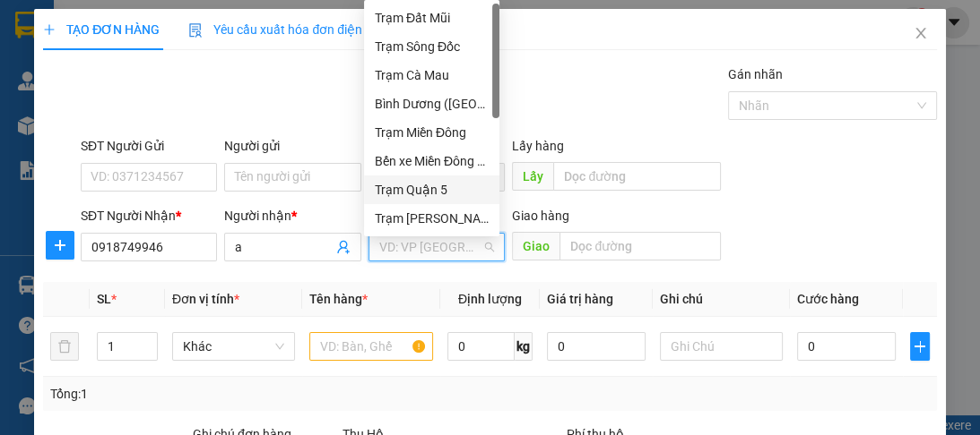 The image size is (980, 435). Describe the element at coordinates (104, 300) in the screenshot. I see `span: SL` at that location.